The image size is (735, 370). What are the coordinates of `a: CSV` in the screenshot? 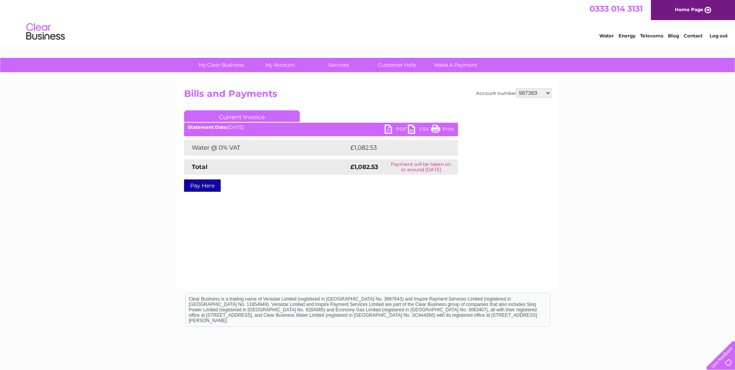 It's located at (420, 130).